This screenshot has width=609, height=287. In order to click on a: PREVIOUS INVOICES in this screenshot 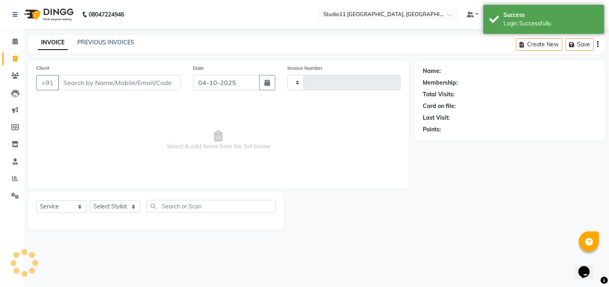, I will do `click(106, 42)`.